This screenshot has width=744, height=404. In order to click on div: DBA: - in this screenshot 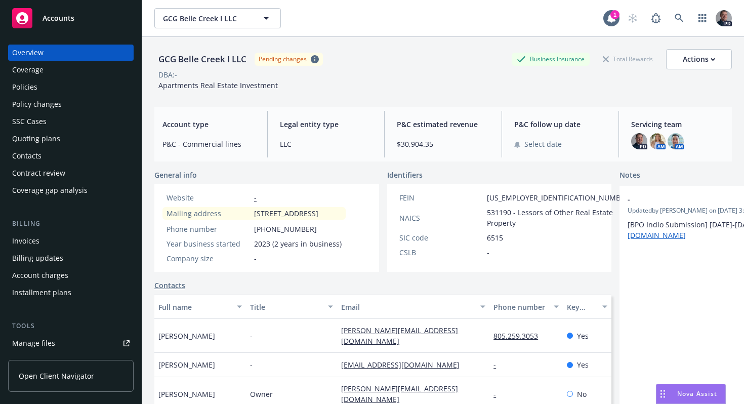, I will do `click(168, 74)`.